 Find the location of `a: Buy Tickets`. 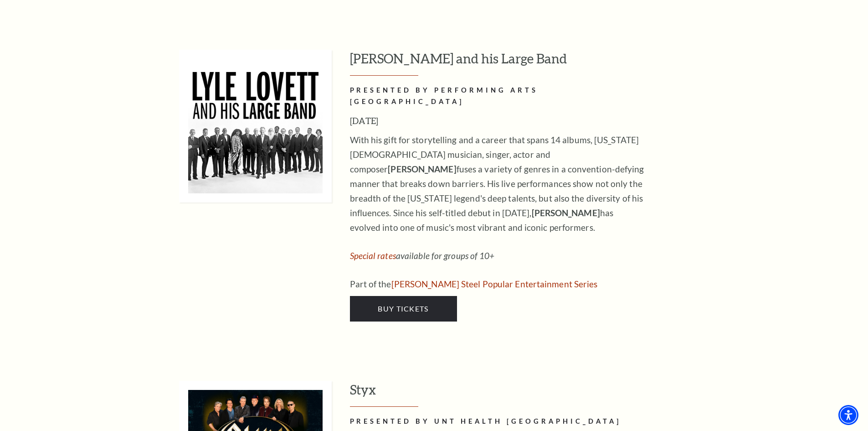

a: Buy Tickets is located at coordinates (403, 308).